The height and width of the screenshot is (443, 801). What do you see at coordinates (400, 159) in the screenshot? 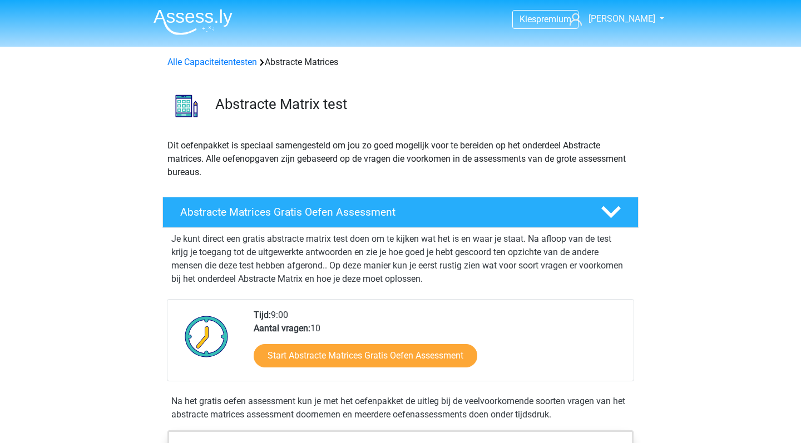
I see `p: Dit oefenpakket is speciaal samengesteld om jou zo goed mogelijk voor te bereiden op het onderdee...` at bounding box center [400, 159].